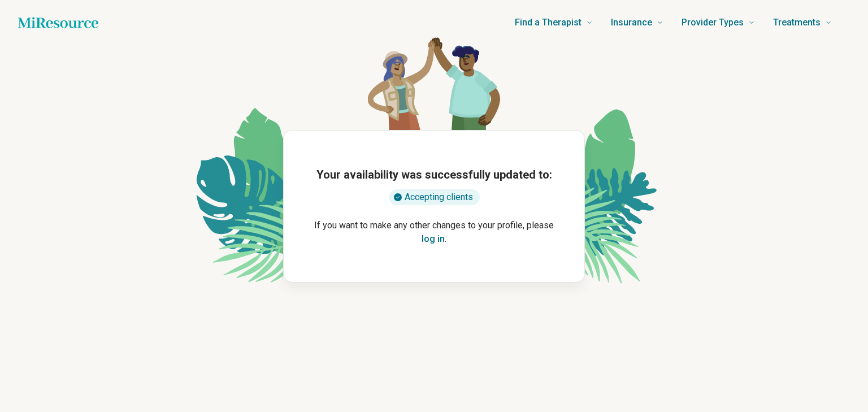  I want to click on h1: Your availability was successfully updated to:, so click(434, 175).